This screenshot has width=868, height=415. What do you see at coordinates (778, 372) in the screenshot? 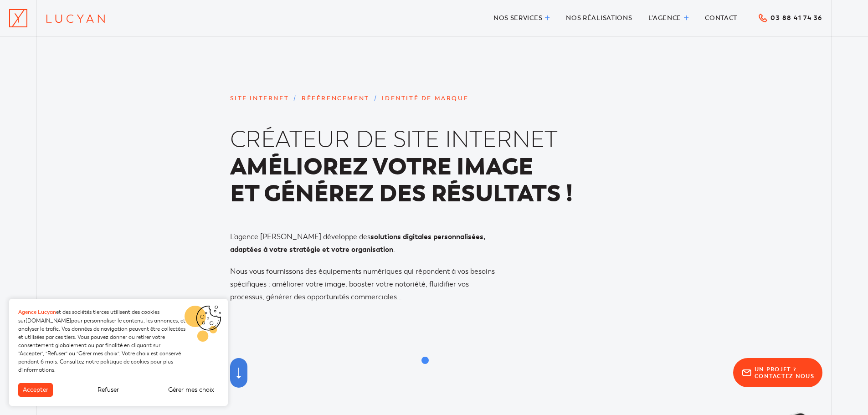
I see `a: Un projet ?Contactez-nous` at bounding box center [778, 372].